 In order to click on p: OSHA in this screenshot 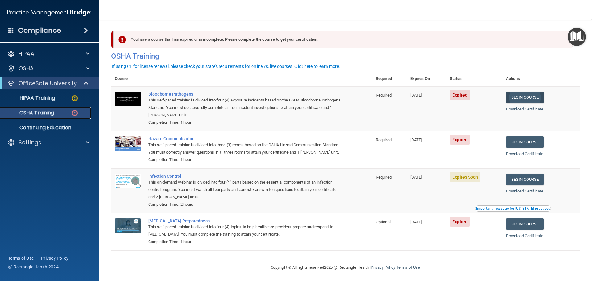, I will do `click(26, 69)`.